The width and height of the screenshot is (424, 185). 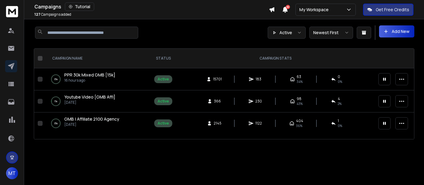 I want to click on button: Get Free Credits, so click(x=388, y=10).